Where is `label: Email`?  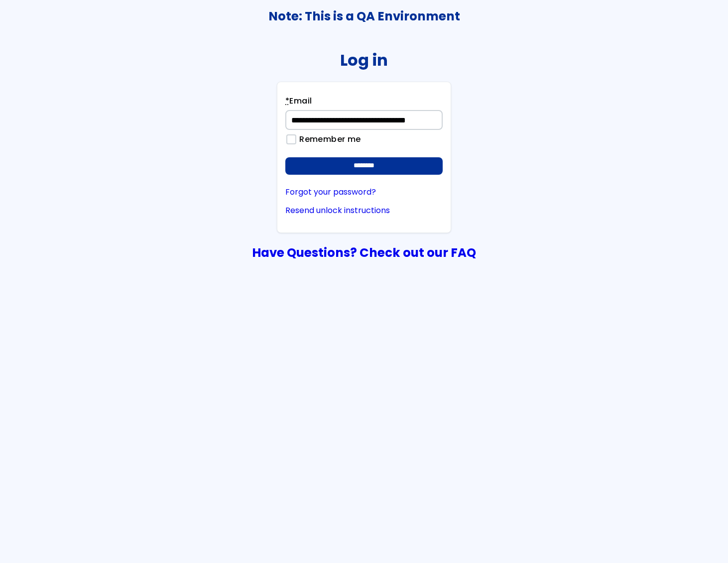
label: Email is located at coordinates (298, 102).